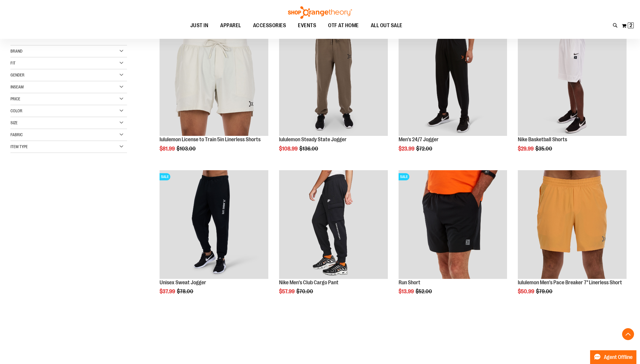  What do you see at coordinates (17, 87) in the screenshot?
I see `span: Inseam` at bounding box center [17, 87].